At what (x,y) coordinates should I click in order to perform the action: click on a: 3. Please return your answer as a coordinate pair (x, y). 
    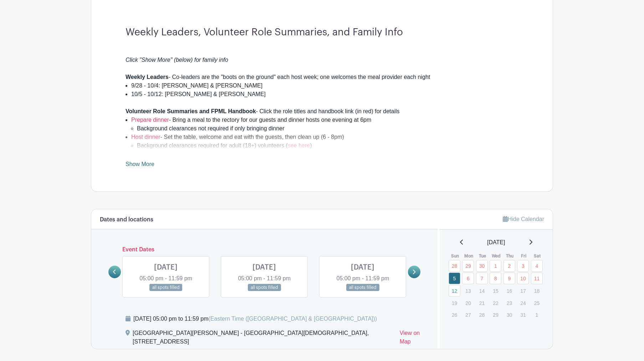
    Looking at the image, I should click on (523, 265).